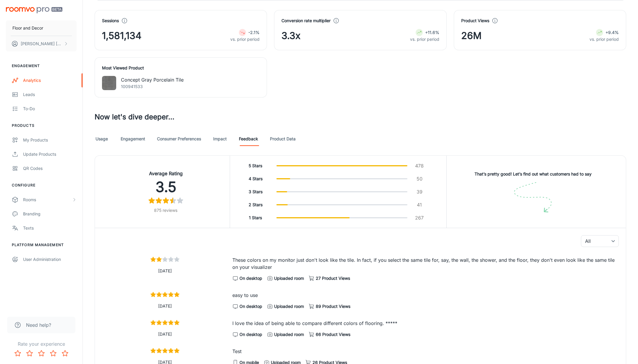  What do you see at coordinates (600, 241) in the screenshot?
I see `div: All` at bounding box center [600, 241].